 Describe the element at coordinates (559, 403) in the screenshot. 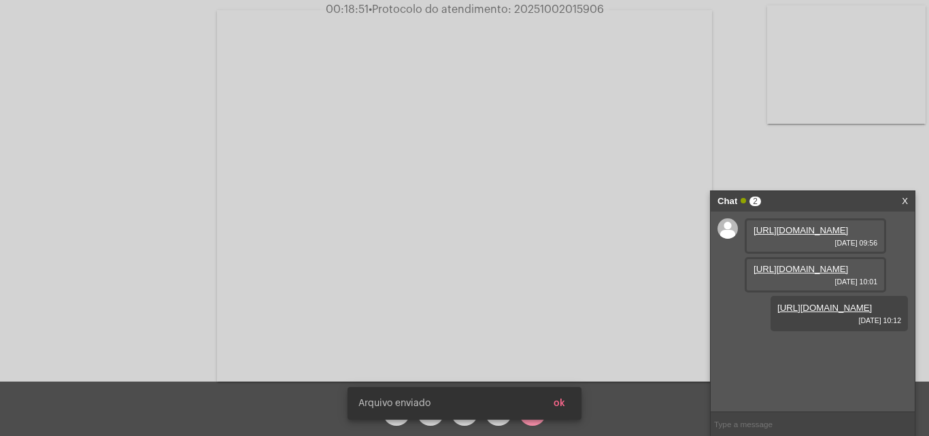

I see `span: ok` at that location.